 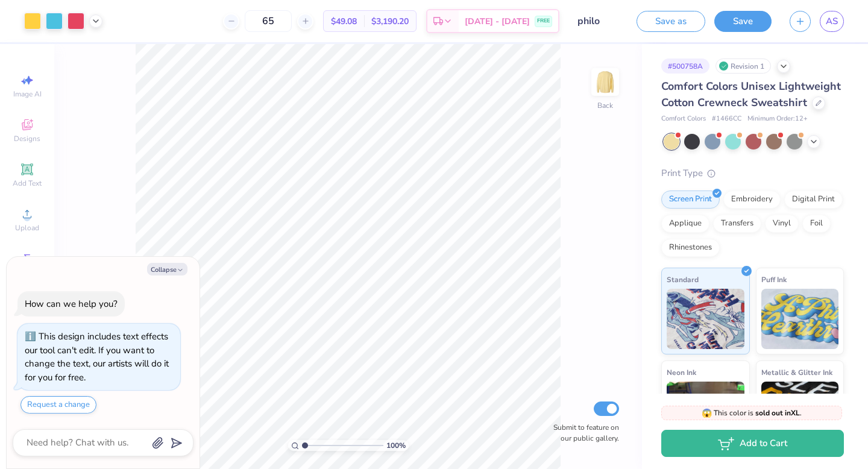 I want to click on span: Designs, so click(x=27, y=138).